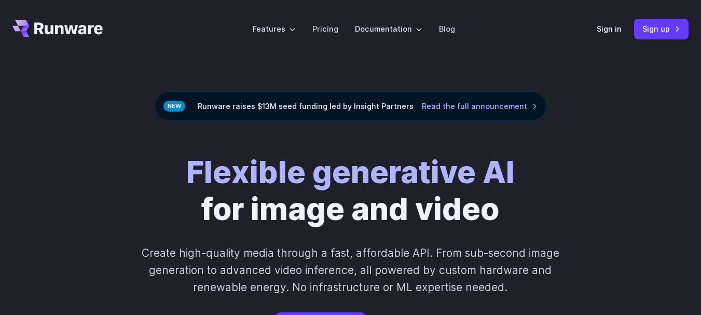 The width and height of the screenshot is (701, 315). What do you see at coordinates (447, 29) in the screenshot?
I see `a: Blog` at bounding box center [447, 29].